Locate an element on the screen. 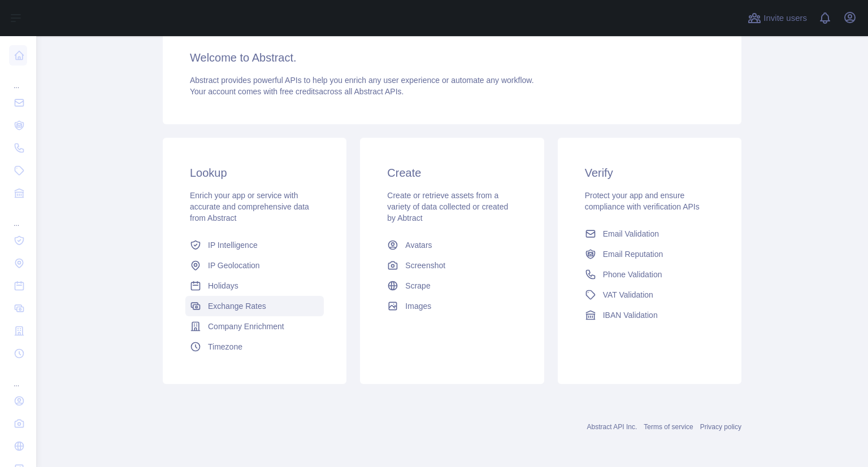 The height and width of the screenshot is (467, 868). a: Phone Validation is located at coordinates (649, 275).